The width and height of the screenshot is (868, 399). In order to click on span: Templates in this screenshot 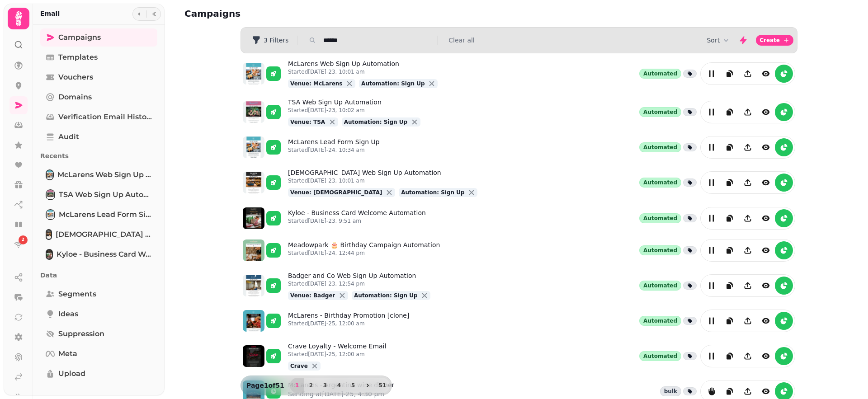, I will do `click(78, 57)`.